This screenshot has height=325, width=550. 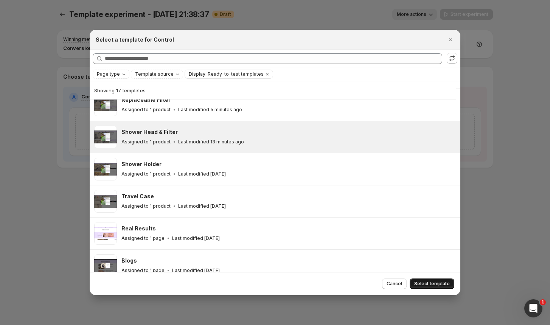 What do you see at coordinates (138, 196) in the screenshot?
I see `h3: Travel Case` at bounding box center [138, 196].